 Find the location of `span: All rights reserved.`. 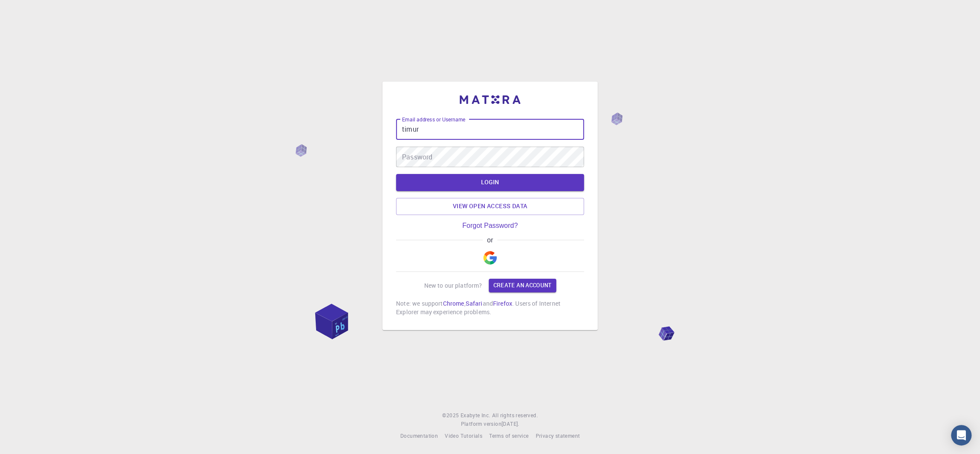

span: All rights reserved. is located at coordinates (515, 415).